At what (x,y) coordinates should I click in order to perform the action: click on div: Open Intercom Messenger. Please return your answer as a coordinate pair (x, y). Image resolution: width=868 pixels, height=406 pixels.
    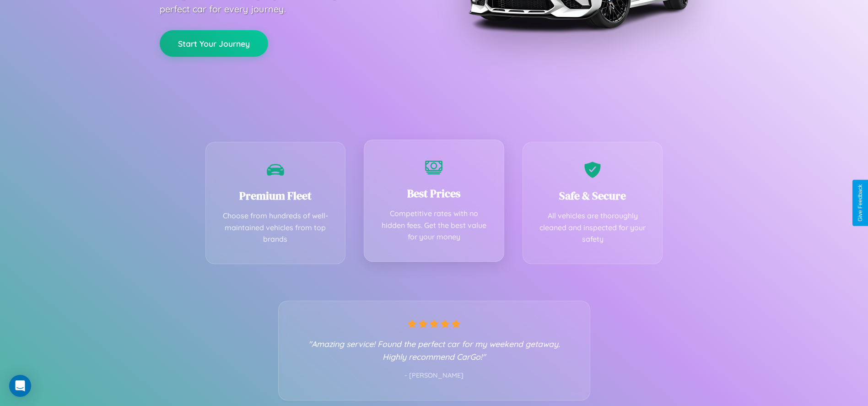
    Looking at the image, I should click on (20, 386).